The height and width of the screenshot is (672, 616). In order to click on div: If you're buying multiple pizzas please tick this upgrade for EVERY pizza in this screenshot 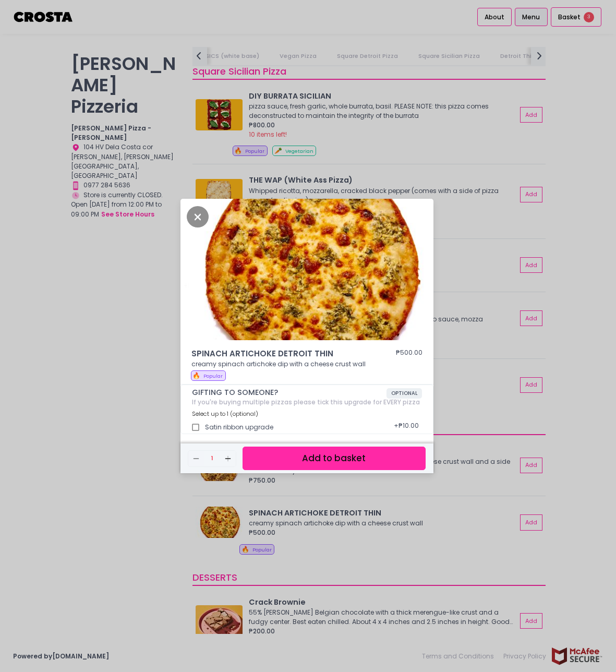, I will do `click(307, 402)`.